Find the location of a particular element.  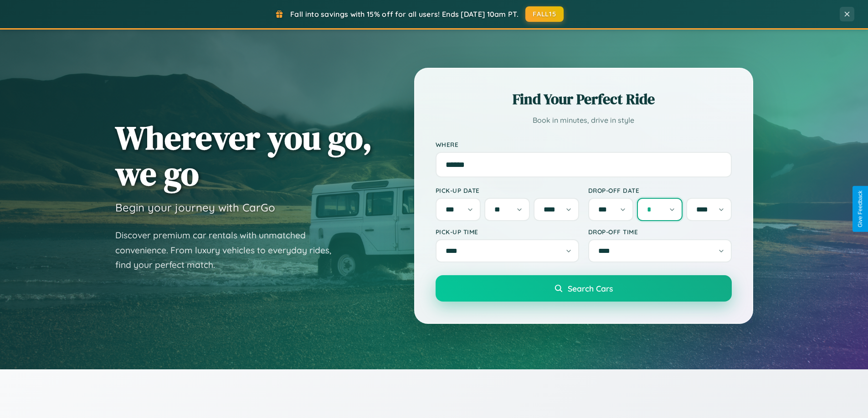

button: Search Cars is located at coordinates (584, 288).